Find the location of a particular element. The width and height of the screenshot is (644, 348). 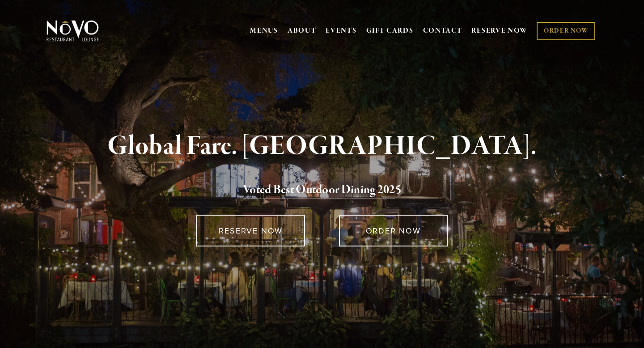

a: CONTACT is located at coordinates (442, 31).